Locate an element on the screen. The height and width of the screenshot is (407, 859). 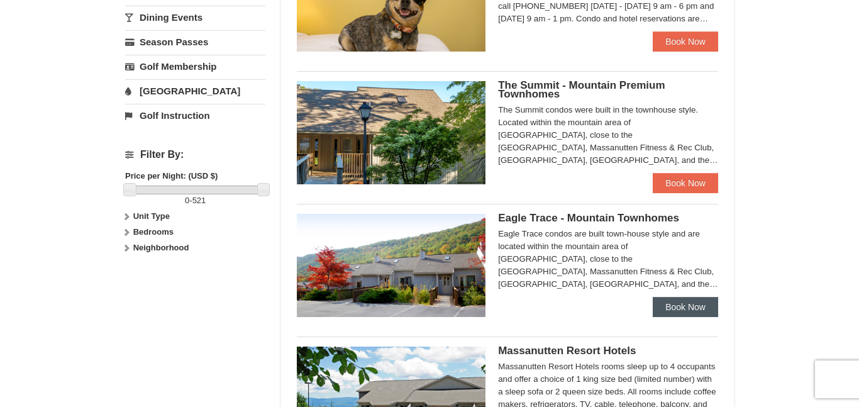
div: Eagle Trace condos are built town-house style and are located within the mountain area of [GEOGRA... is located at coordinates (608, 259).